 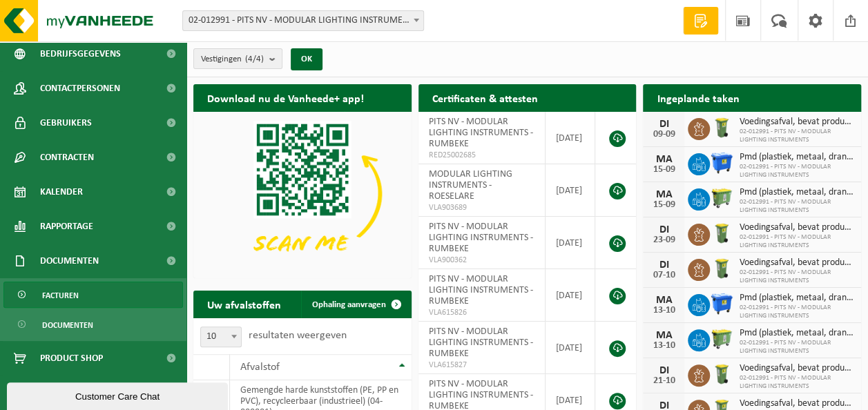 I want to click on a: Ophaling aanvragen, so click(x=355, y=304).